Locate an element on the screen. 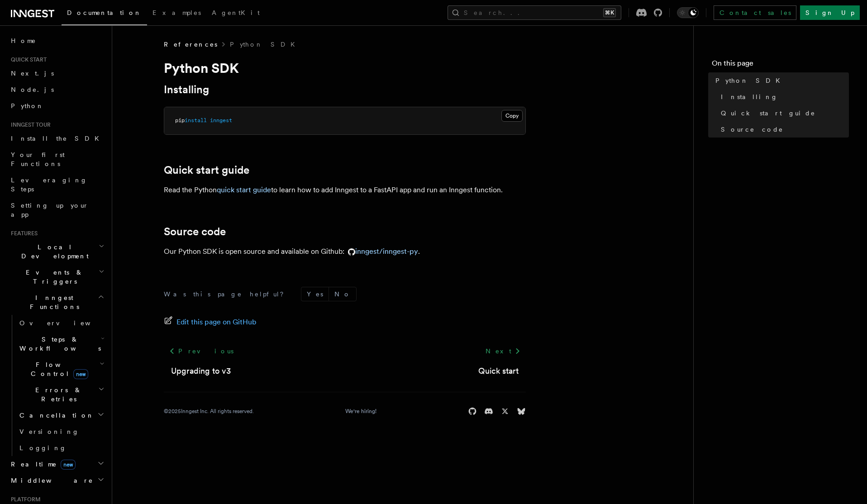 This screenshot has width=867, height=504. span: Installing is located at coordinates (749, 97).